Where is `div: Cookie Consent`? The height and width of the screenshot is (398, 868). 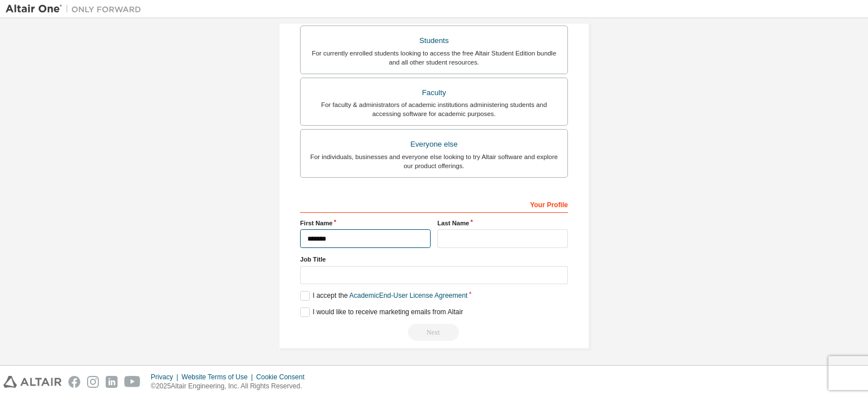 div: Cookie Consent is located at coordinates (283, 377).